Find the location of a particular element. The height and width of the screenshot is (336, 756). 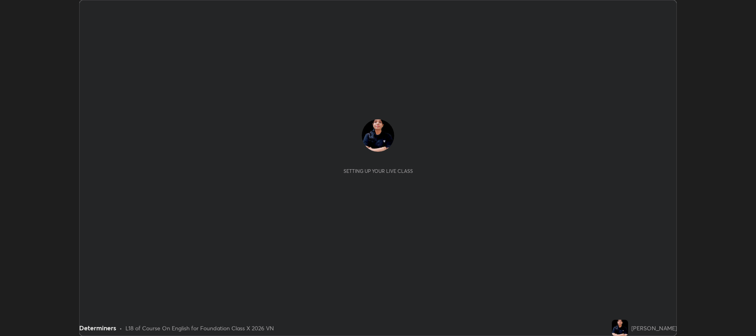

div: Determiners is located at coordinates (97, 328).